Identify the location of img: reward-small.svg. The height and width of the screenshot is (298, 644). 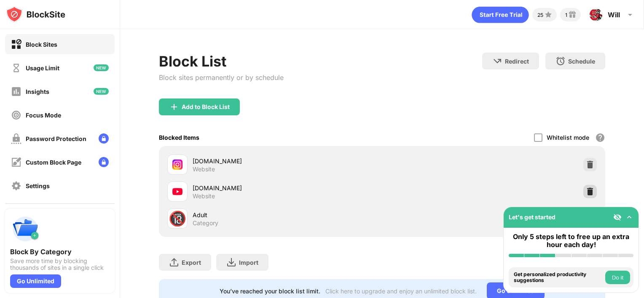
(573, 14).